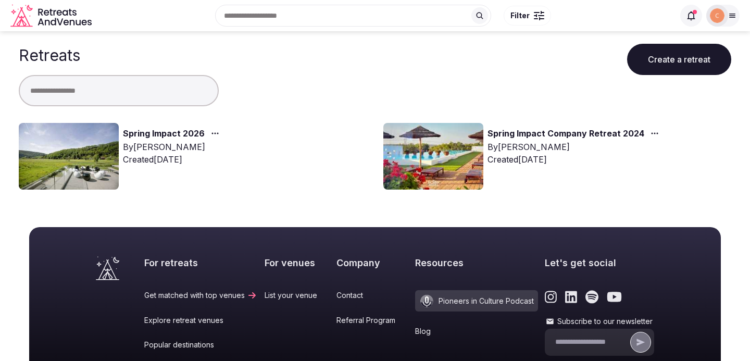 Image resolution: width=750 pixels, height=361 pixels. What do you see at coordinates (717, 16) in the screenshot?
I see `img: corrina` at bounding box center [717, 16].